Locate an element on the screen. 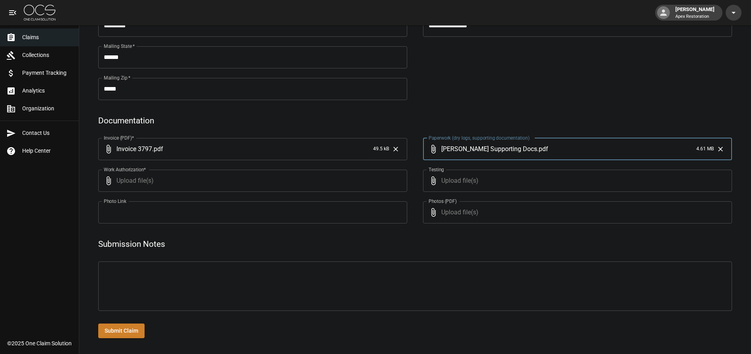  span: Collections is located at coordinates (47, 55).